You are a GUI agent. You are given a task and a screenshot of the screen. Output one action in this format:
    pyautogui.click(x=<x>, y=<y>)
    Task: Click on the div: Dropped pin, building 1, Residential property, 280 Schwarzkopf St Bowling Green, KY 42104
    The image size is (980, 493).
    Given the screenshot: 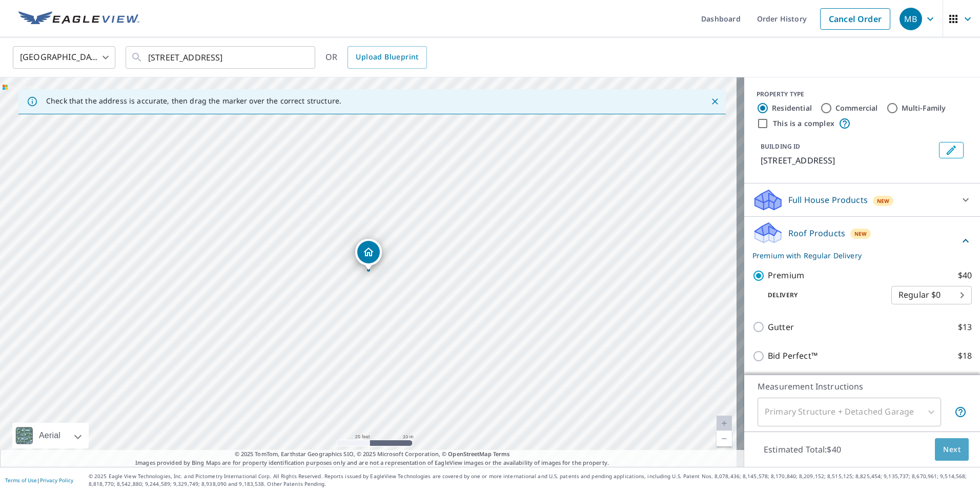 What is the action you would take?
    pyautogui.click(x=369, y=254)
    